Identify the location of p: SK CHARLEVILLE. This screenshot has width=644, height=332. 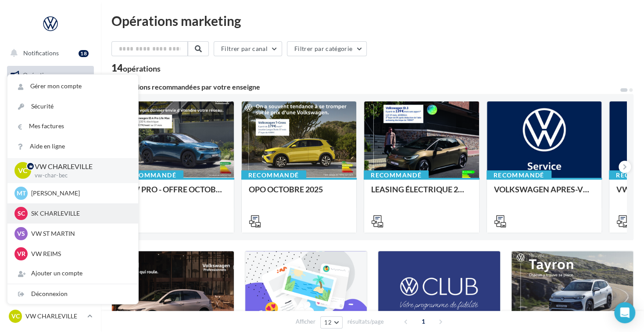
(79, 213).